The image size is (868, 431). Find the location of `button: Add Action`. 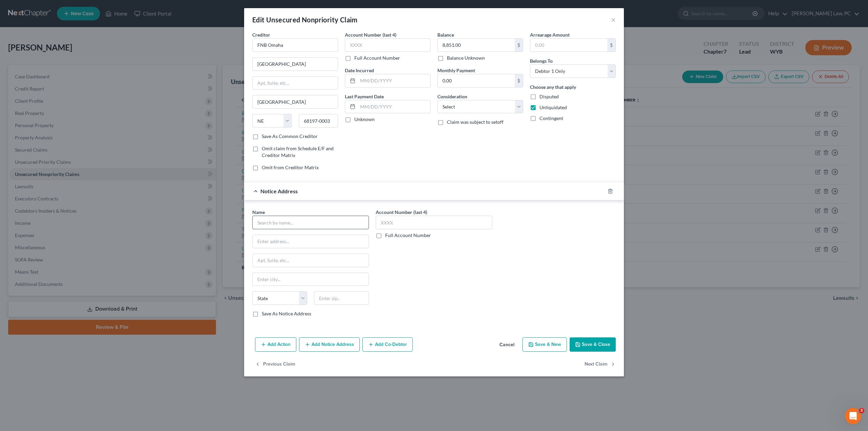

button: Add Action is located at coordinates (275, 344).